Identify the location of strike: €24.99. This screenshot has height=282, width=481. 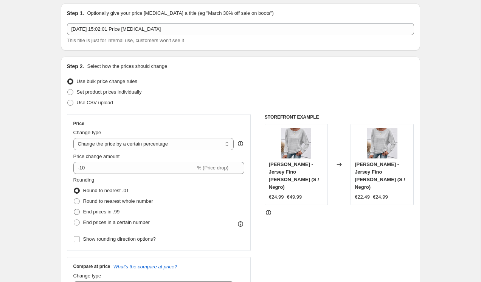
(381, 197).